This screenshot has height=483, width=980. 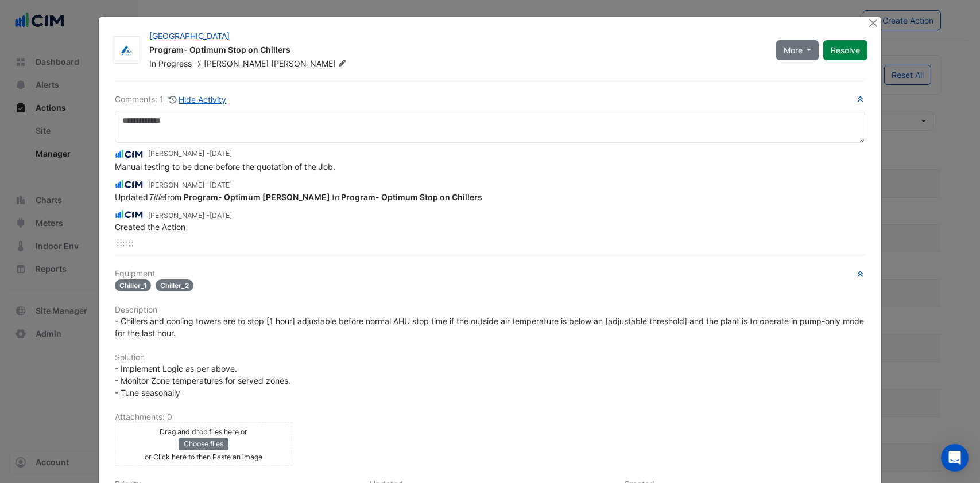 I want to click on span: - Implement Logic as per above. - Monitor Zone temperatures for served zones. - Tune seasonally, so click(x=203, y=380).